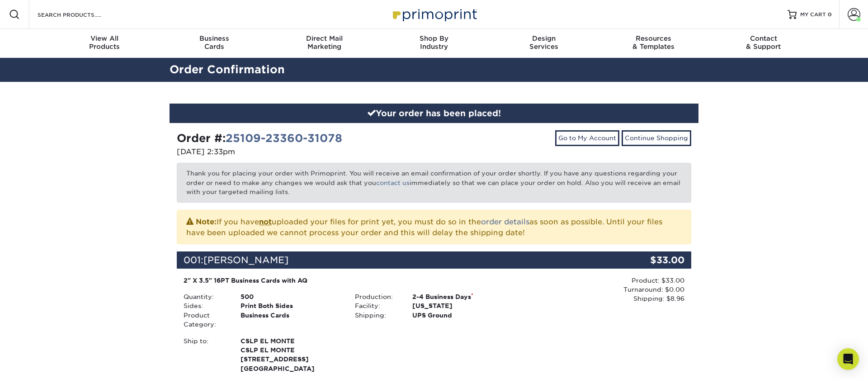 The height and width of the screenshot is (379, 868). Describe the element at coordinates (434, 42) in the screenshot. I see `div: Industry` at that location.